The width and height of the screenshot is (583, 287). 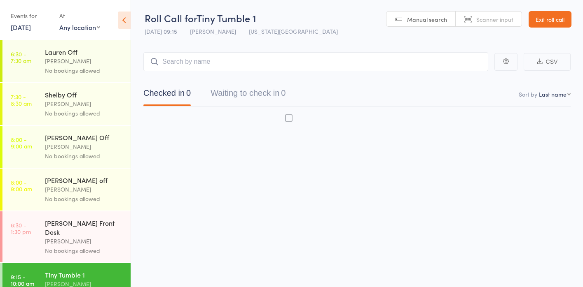 What do you see at coordinates (547, 62) in the screenshot?
I see `button: CSV` at bounding box center [547, 62].